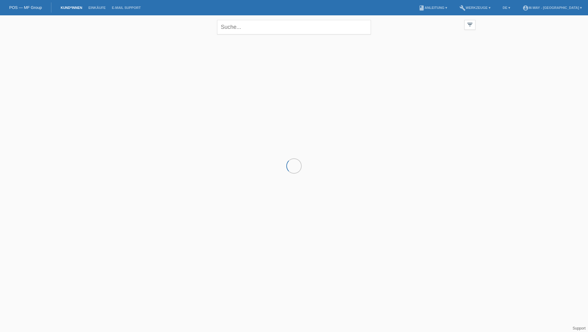  I want to click on a: buildWerkzeuge ▾, so click(474, 8).